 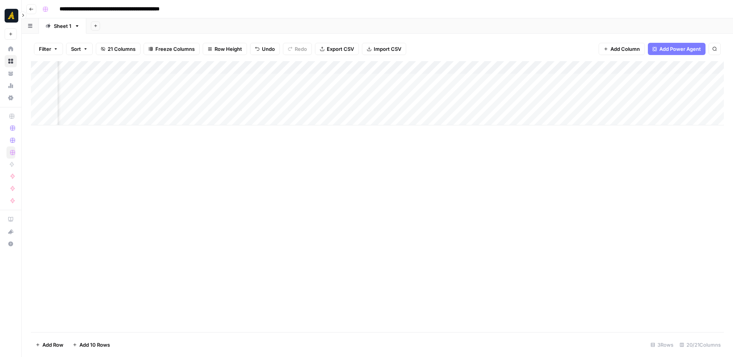 What do you see at coordinates (662, 344) in the screenshot?
I see `div: 3 Rows` at bounding box center [662, 344].